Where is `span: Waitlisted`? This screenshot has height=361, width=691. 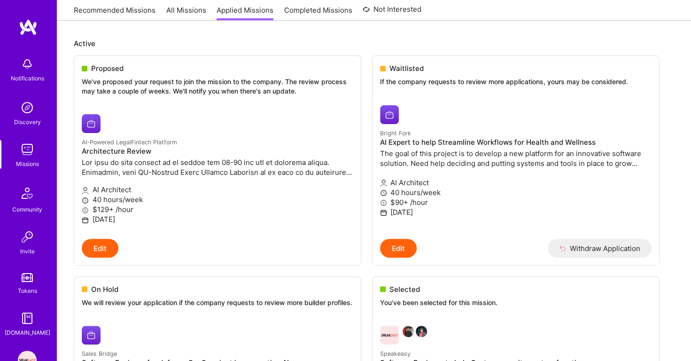
span: Waitlisted is located at coordinates (406, 68).